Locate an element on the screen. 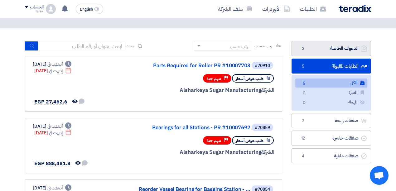 This screenshot has width=396, height=191. img: profile_test.png is located at coordinates (51, 9).